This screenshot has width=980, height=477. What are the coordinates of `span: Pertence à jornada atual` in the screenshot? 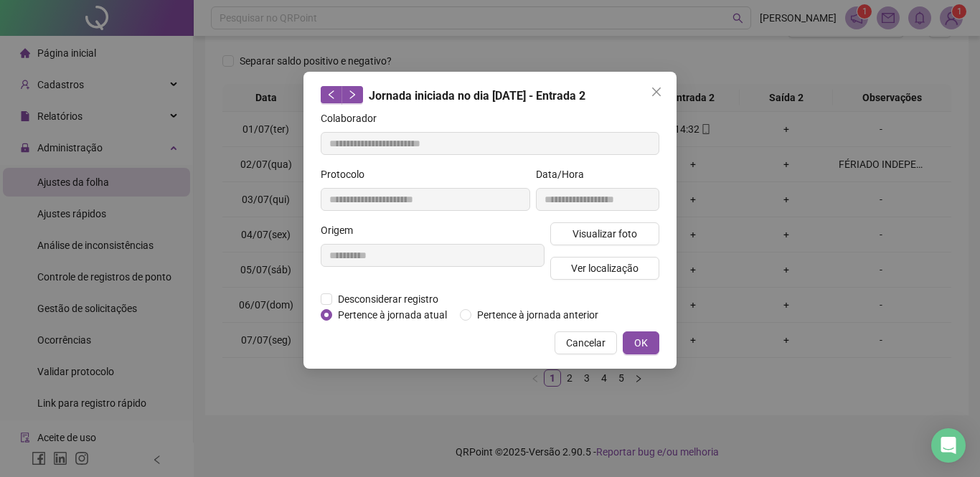 It's located at (393, 315).